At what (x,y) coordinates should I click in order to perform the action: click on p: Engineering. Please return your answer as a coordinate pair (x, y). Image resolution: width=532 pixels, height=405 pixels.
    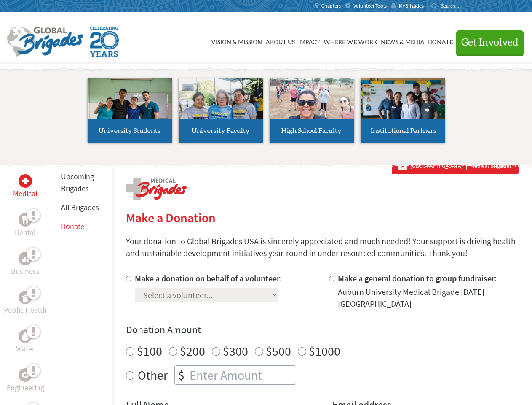
    Looking at the image, I should click on (25, 387).